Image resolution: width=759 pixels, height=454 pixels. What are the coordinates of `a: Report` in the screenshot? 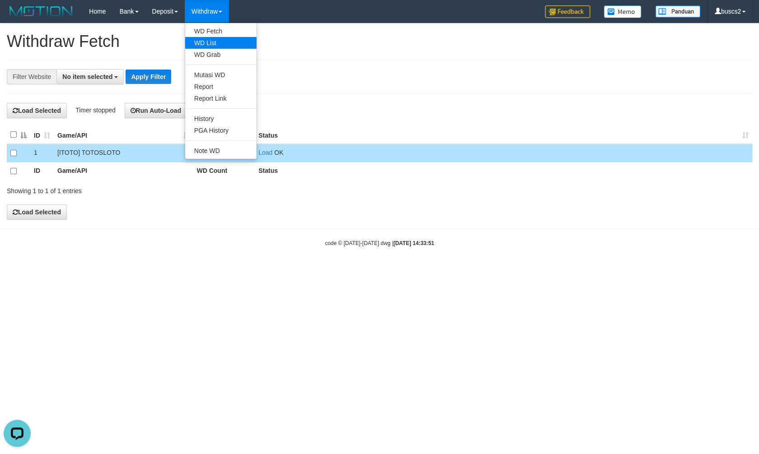 It's located at (221, 87).